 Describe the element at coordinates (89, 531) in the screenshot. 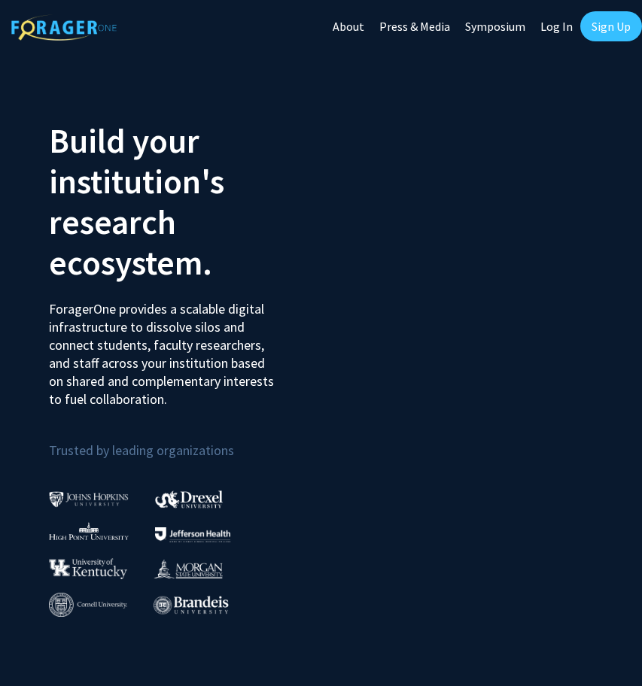

I see `img: High Point University` at that location.